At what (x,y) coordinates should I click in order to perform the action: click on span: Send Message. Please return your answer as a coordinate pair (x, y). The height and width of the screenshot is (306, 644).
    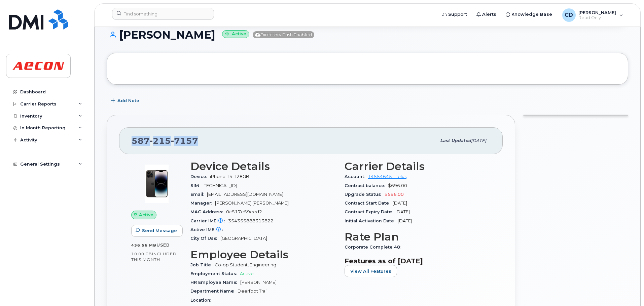
    Looking at the image, I should click on (159, 231).